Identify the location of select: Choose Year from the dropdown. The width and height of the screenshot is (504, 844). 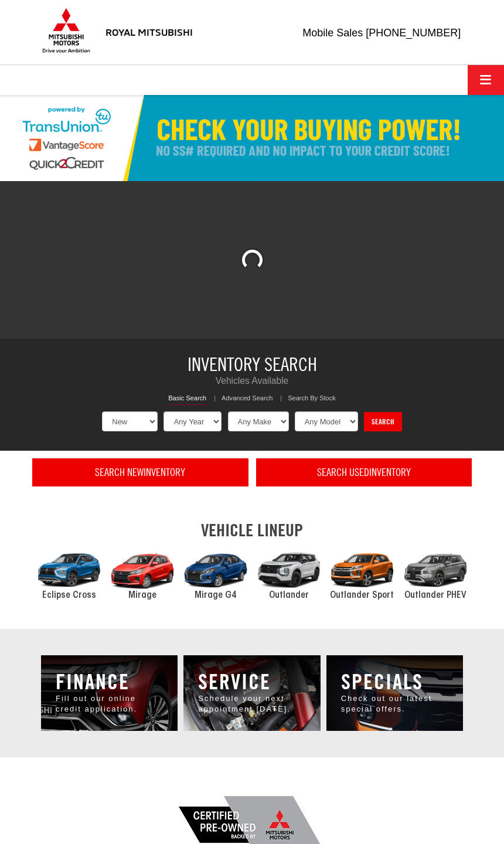
(192, 421).